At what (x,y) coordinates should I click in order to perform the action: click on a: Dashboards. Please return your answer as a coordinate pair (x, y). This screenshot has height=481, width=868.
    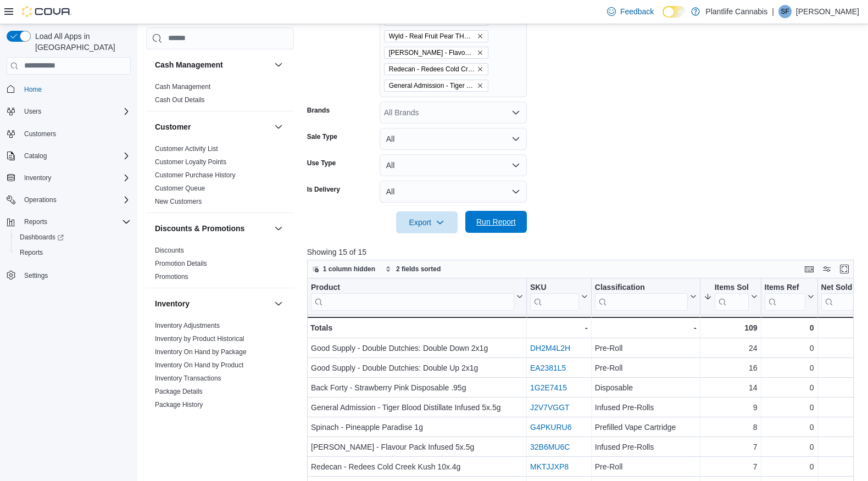
    Looking at the image, I should click on (73, 238).